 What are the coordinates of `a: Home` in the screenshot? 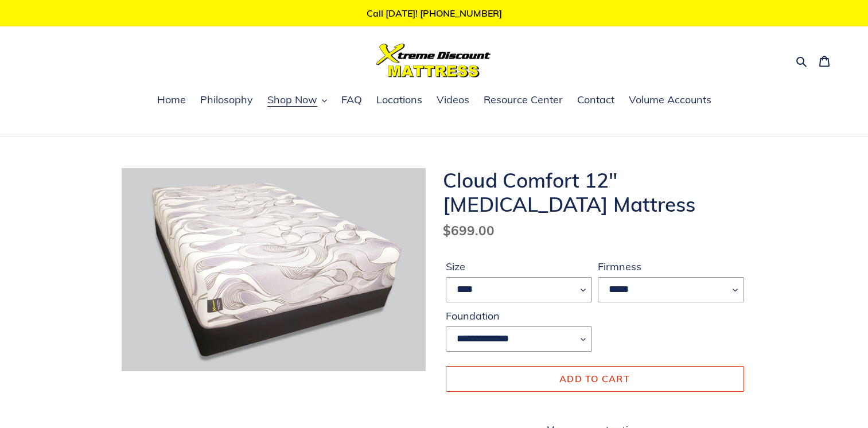 It's located at (171, 101).